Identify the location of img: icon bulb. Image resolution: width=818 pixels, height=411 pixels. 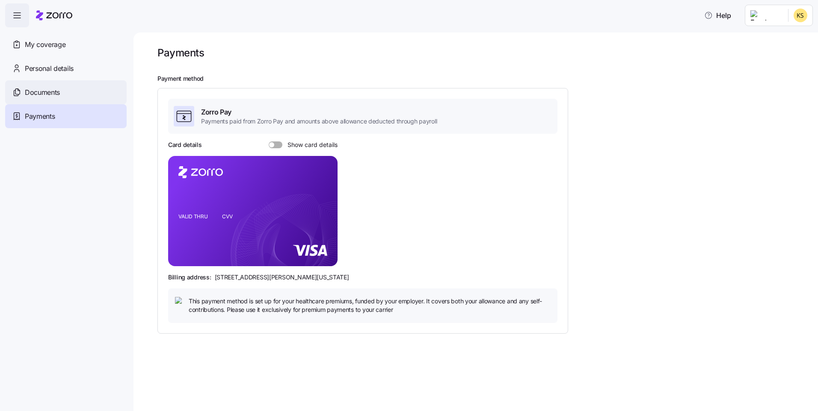
(180, 302).